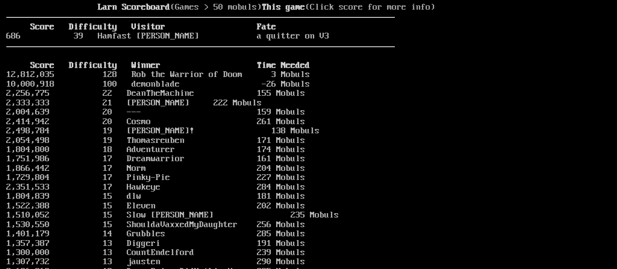  Describe the element at coordinates (158, 75) in the screenshot. I see `a: 12,812,035 128 Rob the Warrior of Doom 3 Mobuls` at that location.